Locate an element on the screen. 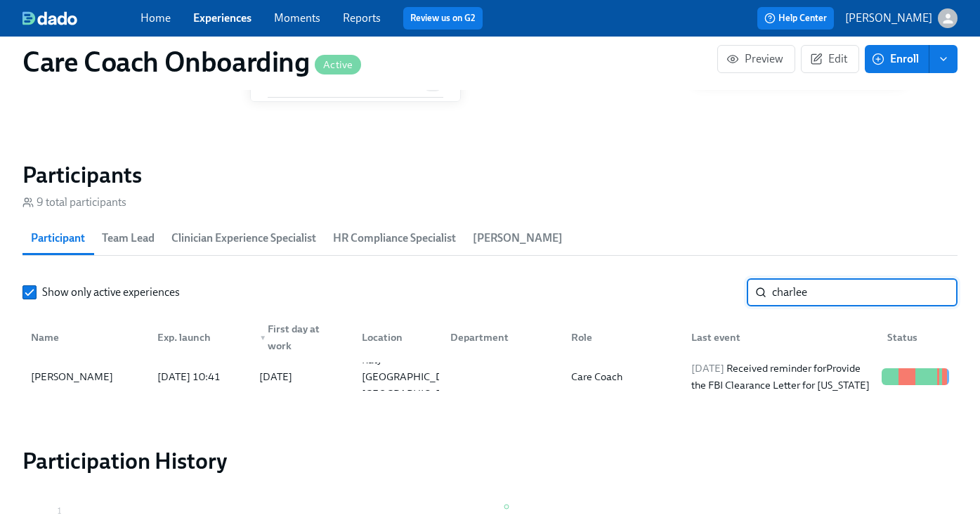 The width and height of the screenshot is (980, 532). span: Enroll is located at coordinates (897, 59).